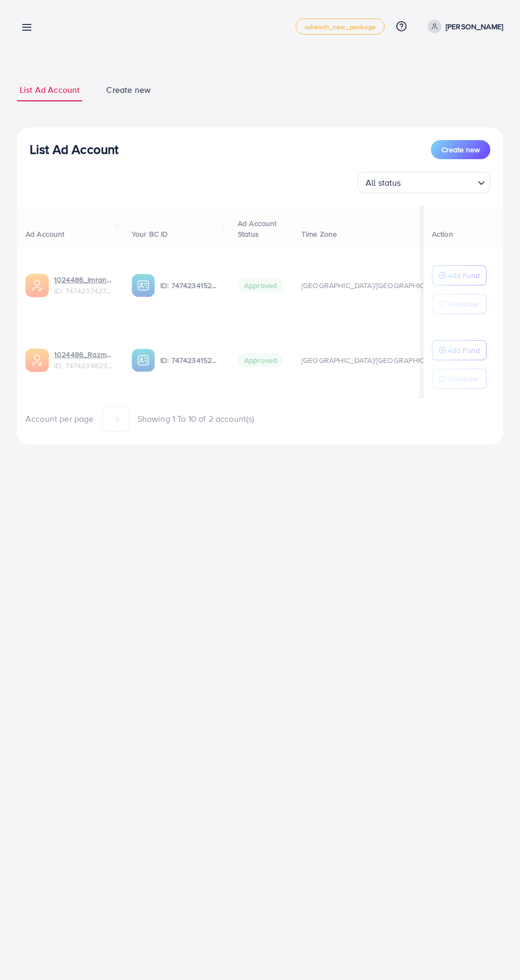 The width and height of the screenshot is (520, 980). I want to click on a: adreach_new_package, so click(340, 26).